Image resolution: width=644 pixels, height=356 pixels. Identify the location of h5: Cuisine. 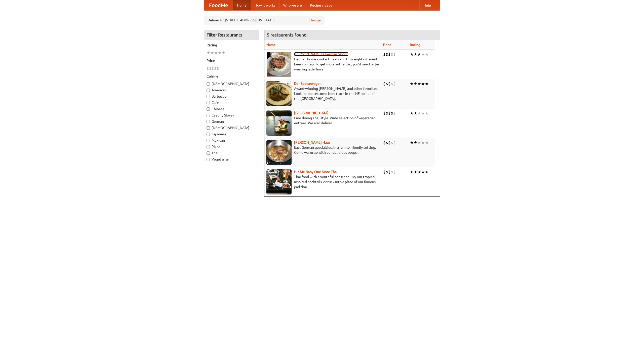
(232, 76).